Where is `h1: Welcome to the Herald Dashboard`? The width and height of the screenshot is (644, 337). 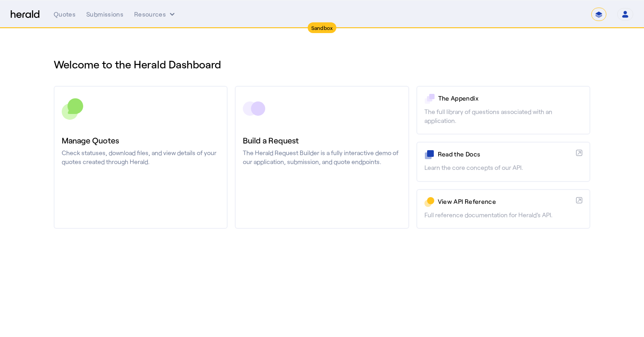
h1: Welcome to the Herald Dashboard is located at coordinates (322, 64).